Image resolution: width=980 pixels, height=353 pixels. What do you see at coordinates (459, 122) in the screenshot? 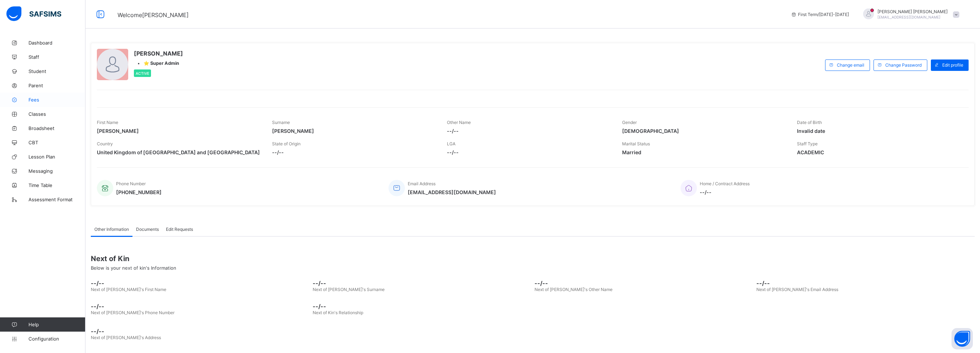
I see `span: Other Name` at bounding box center [459, 122].